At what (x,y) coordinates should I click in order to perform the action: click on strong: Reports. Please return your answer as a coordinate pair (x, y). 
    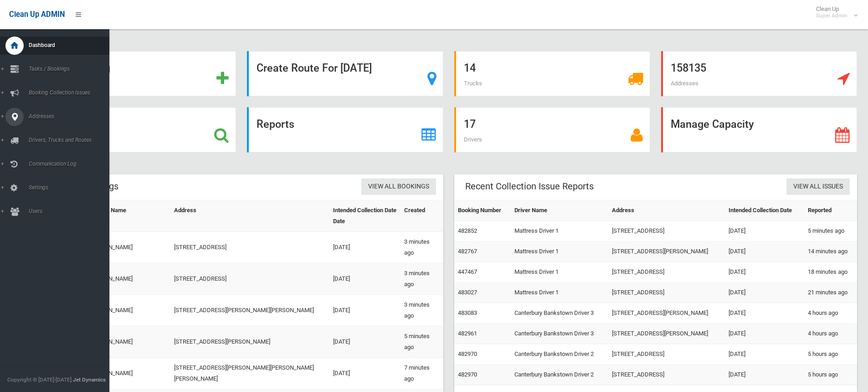
    Looking at the image, I should click on (275, 124).